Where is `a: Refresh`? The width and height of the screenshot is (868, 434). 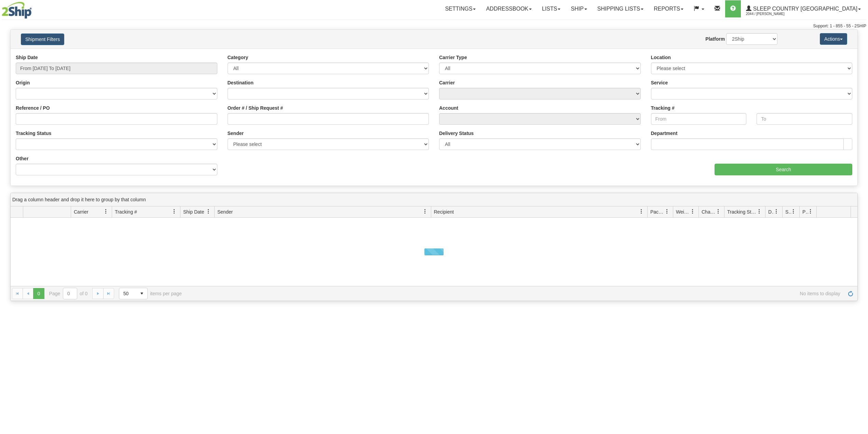
a: Refresh is located at coordinates (851, 293).